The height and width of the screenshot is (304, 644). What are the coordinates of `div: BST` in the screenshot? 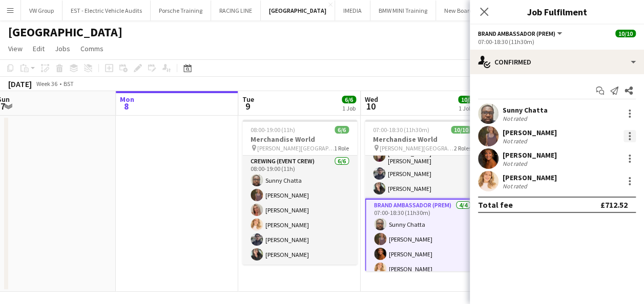 It's located at (69, 83).